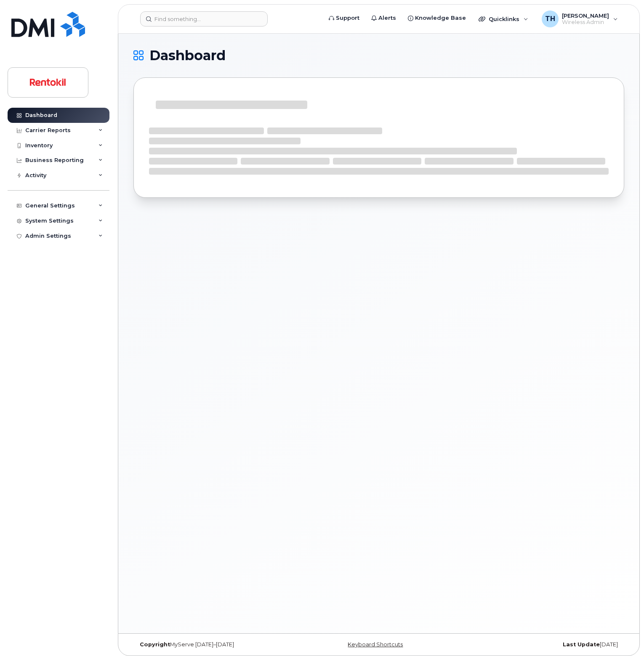 The width and height of the screenshot is (644, 656). Describe the element at coordinates (155, 644) in the screenshot. I see `strong: Copyright` at that location.